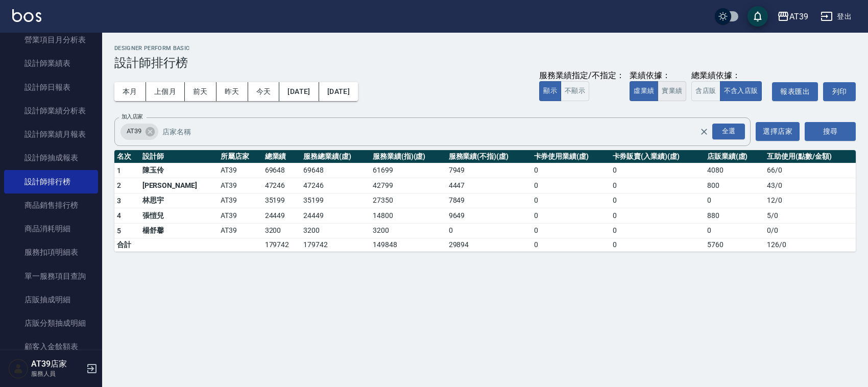  I want to click on a: 店販抽成明細, so click(51, 300).